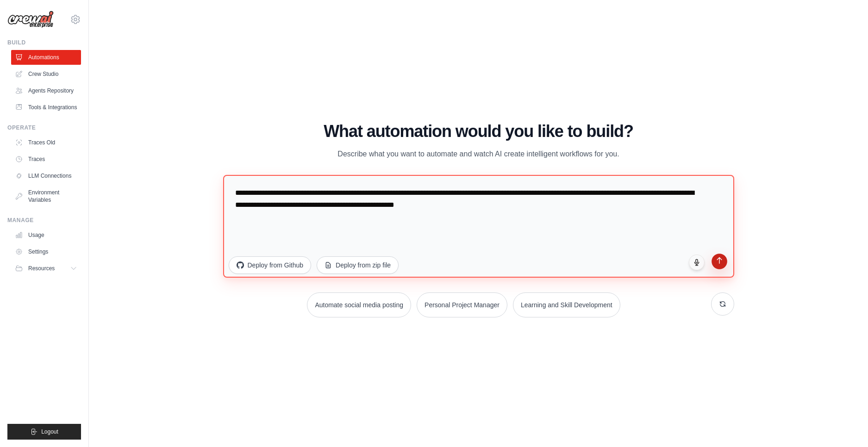 The height and width of the screenshot is (447, 868). Describe the element at coordinates (845, 425) in the screenshot. I see `div: Виджет чата` at that location.